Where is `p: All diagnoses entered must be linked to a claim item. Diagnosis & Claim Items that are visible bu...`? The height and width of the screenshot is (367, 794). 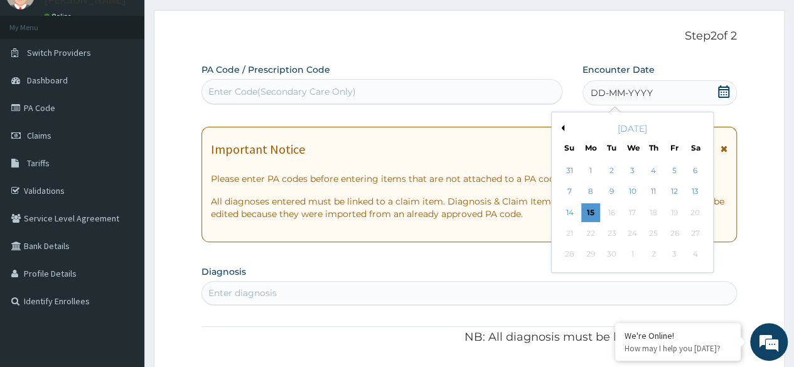 p: All diagnoses entered must be linked to a claim item. Diagnosis & Claim Items that are visible bu... is located at coordinates (469, 208).